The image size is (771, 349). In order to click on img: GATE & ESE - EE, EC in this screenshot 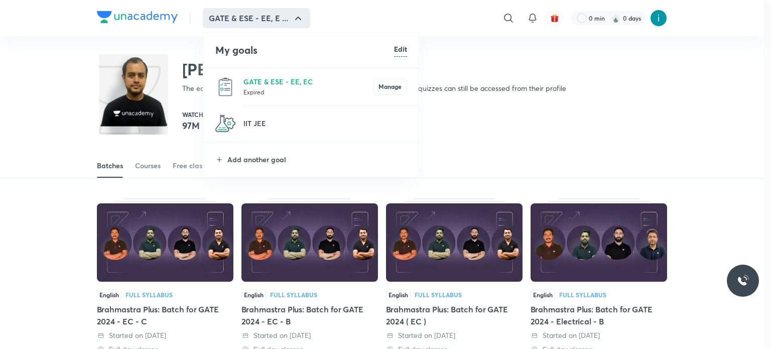, I will do `click(225, 87)`.